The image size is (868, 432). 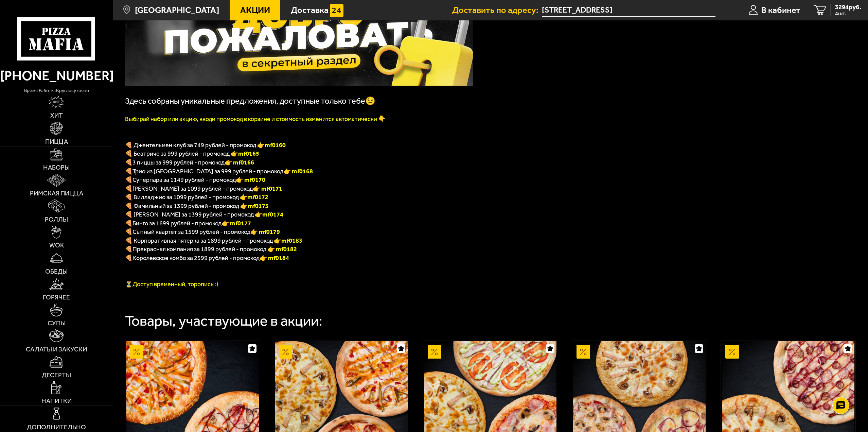 I want to click on span: Обеды, so click(x=56, y=271).